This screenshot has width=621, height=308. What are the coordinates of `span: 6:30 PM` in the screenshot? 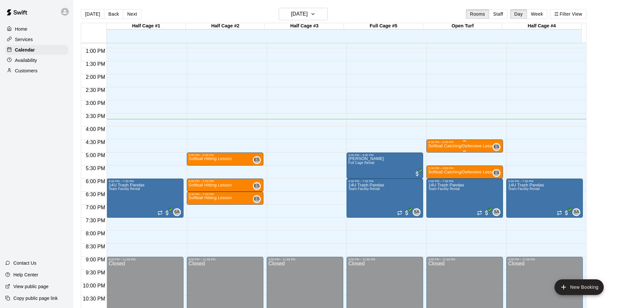 It's located at (95, 194).